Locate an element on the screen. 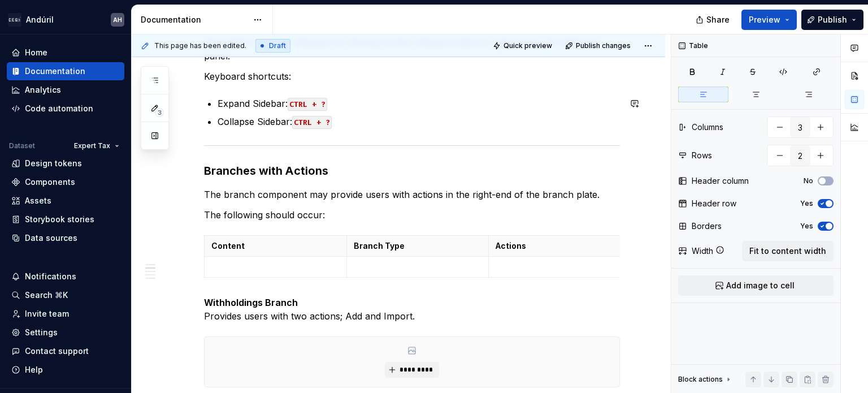 The image size is (868, 393). div: Home is located at coordinates (36, 52).